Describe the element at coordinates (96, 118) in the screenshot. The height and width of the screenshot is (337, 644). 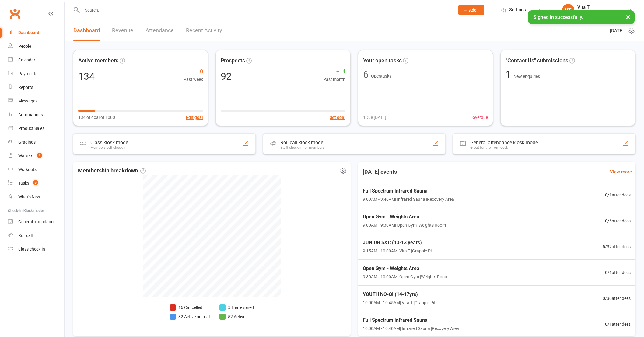
I see `span: 134 of goal of 1000` at that location.